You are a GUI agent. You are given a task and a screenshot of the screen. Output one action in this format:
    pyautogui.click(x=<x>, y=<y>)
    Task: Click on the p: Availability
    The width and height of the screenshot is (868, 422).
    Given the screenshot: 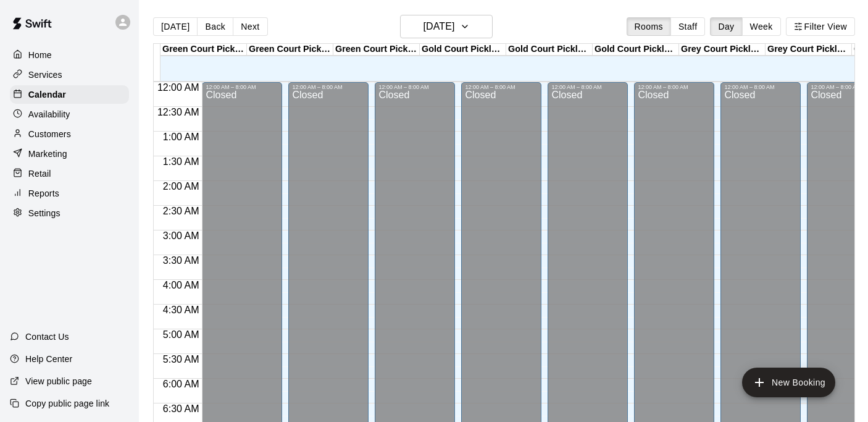 What is the action you would take?
    pyautogui.click(x=49, y=114)
    